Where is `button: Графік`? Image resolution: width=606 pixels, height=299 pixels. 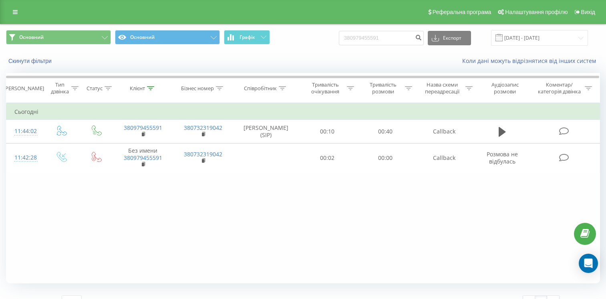 button: Графік is located at coordinates (247, 37).